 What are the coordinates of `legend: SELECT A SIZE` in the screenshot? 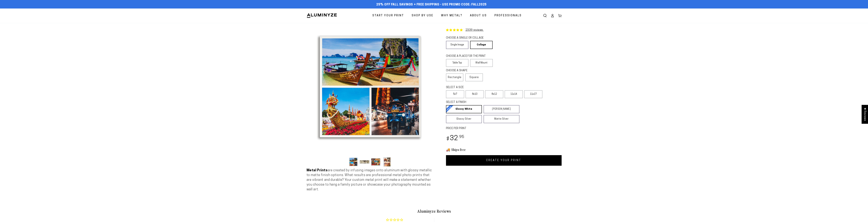 It's located at (480, 88).